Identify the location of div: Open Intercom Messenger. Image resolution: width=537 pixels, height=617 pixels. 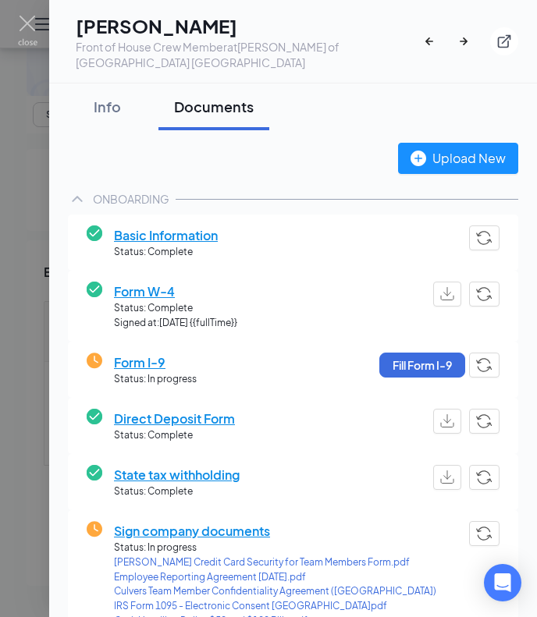
(503, 583).